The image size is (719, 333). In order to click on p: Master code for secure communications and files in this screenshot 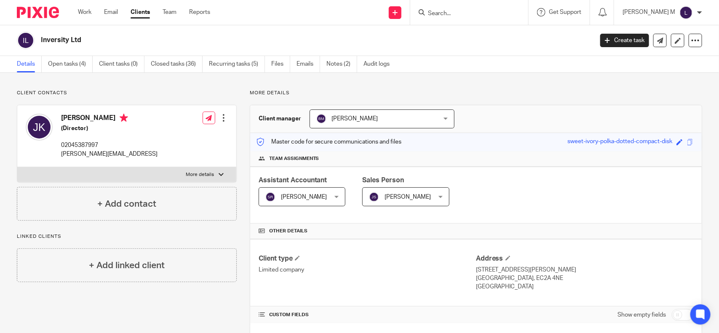, I will do `click(329, 142)`.